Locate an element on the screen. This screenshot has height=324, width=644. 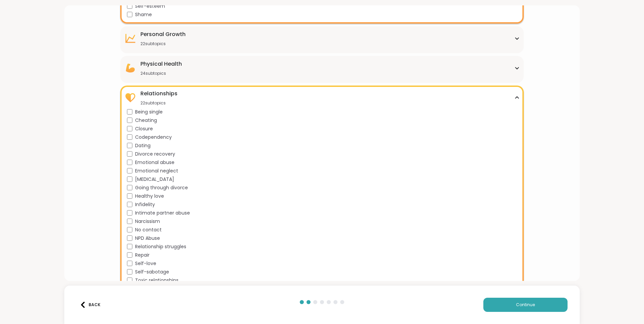
span: Toxic relationships is located at coordinates (157, 280).